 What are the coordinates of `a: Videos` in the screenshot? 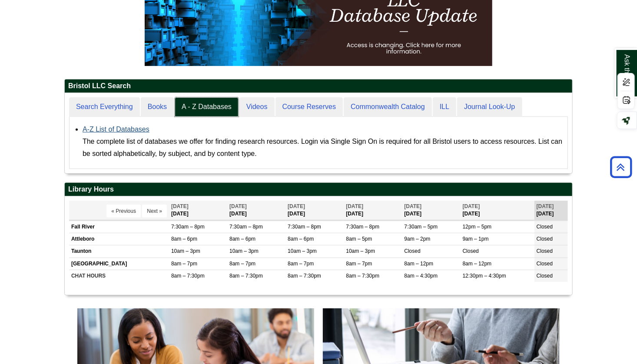 It's located at (257, 107).